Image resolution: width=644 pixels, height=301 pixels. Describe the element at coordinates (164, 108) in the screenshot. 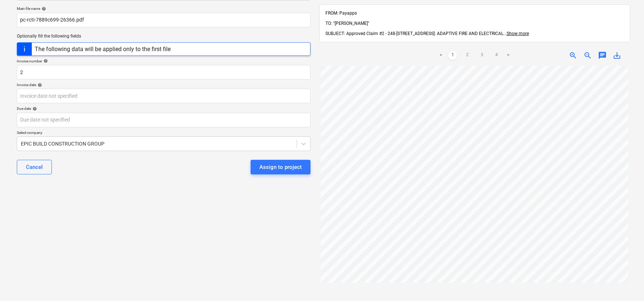

I see `div: Due date` at that location.